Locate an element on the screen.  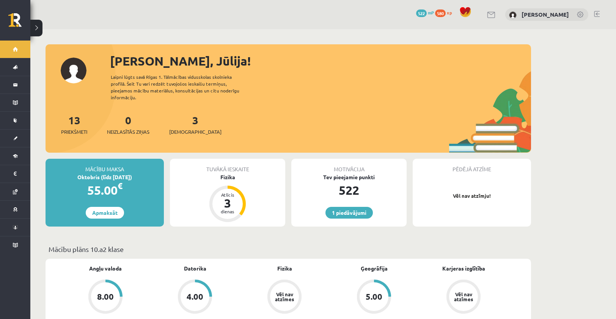
a: 5.00 is located at coordinates (374, 298).